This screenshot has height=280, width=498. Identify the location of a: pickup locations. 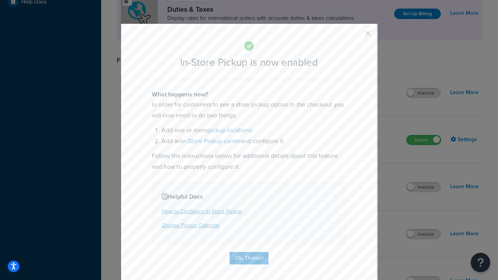
(230, 130).